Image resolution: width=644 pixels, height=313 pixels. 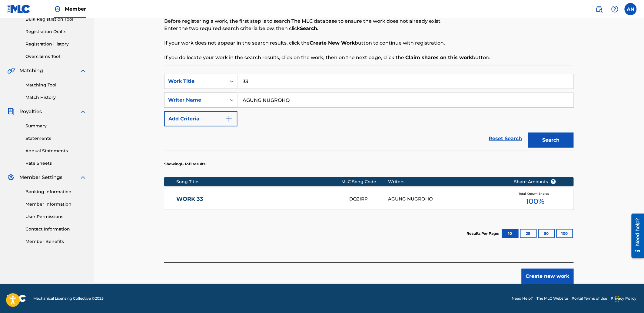 I want to click on img: MLC Logo, so click(x=19, y=9).